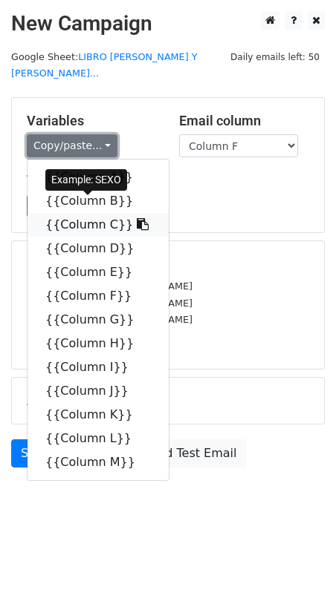  Describe the element at coordinates (36, 454) in the screenshot. I see `a: Send` at that location.